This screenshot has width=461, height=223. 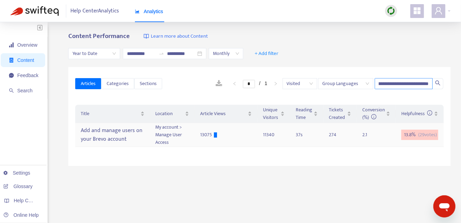 I want to click on span: Reading Time, so click(x=304, y=114).